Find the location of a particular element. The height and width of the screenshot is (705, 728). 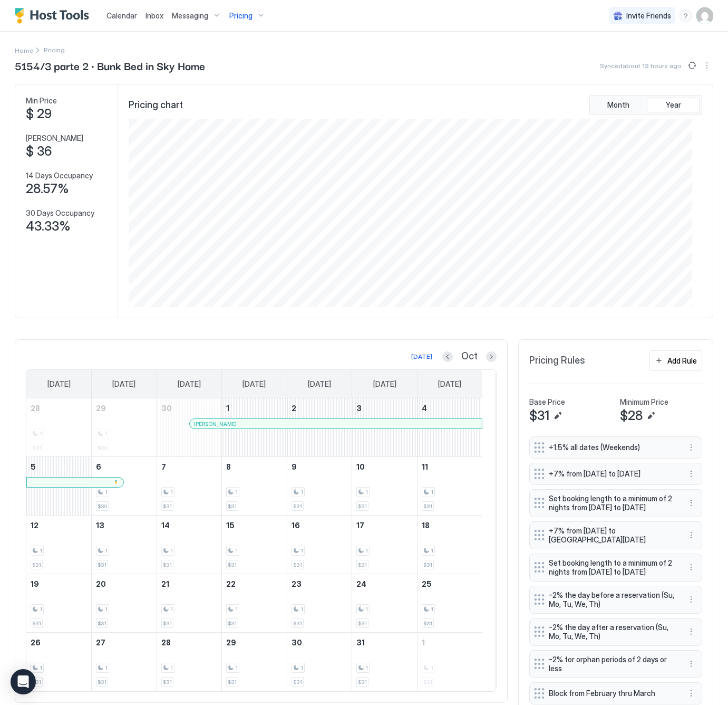

div: User profile is located at coordinates (705, 16).